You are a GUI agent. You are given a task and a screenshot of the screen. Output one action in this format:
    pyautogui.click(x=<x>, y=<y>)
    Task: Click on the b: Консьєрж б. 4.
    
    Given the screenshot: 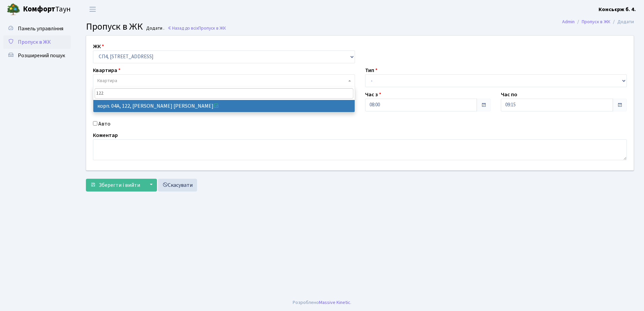 What is the action you would take?
    pyautogui.click(x=617, y=10)
    